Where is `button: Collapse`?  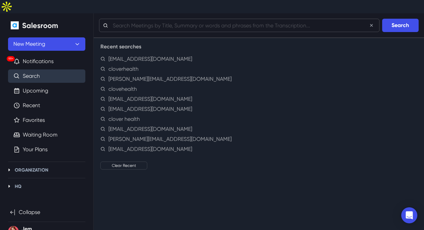
button: Collapse is located at coordinates (46, 213).